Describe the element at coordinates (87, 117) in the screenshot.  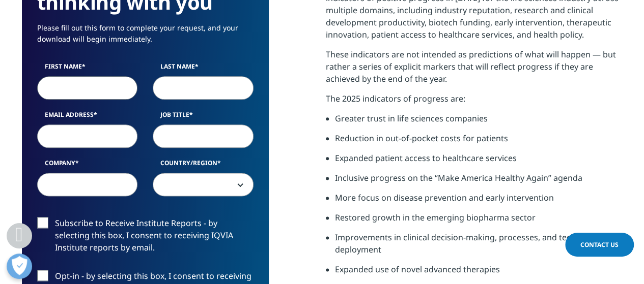
I see `label: Email Address` at that location.